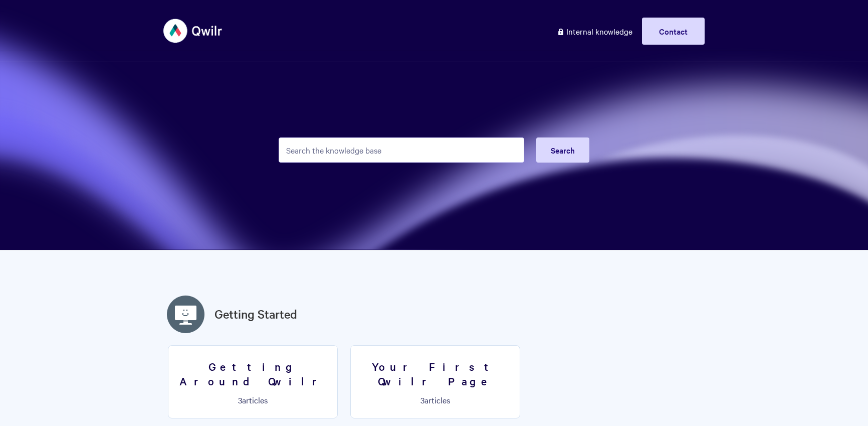 This screenshot has height=426, width=868. What do you see at coordinates (563, 150) in the screenshot?
I see `span: Search` at bounding box center [563, 150].